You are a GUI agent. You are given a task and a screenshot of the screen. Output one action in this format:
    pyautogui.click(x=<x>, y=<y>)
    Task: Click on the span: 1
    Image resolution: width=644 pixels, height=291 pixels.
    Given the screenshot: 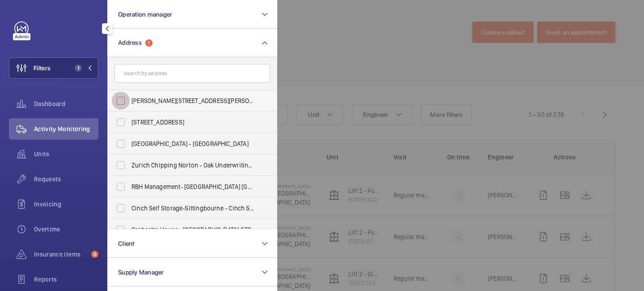 What is the action you would take?
    pyautogui.click(x=78, y=68)
    